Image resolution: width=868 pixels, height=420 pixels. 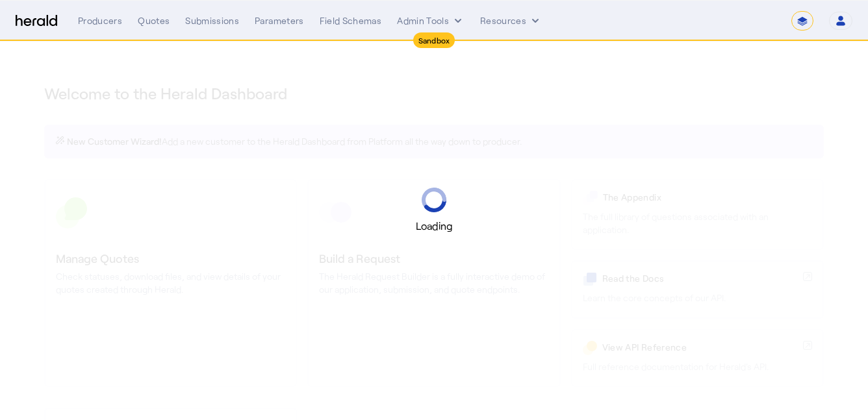 What do you see at coordinates (510, 21) in the screenshot?
I see `button: Resources dropdown menu` at bounding box center [510, 21].